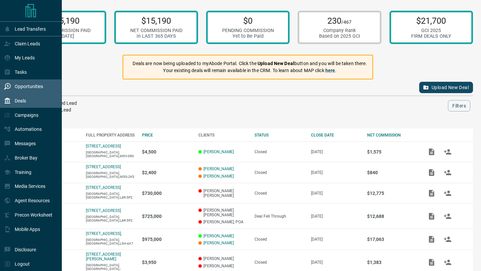 The height and width of the screenshot is (271, 481). I want to click on p: $725,000, so click(167, 217).